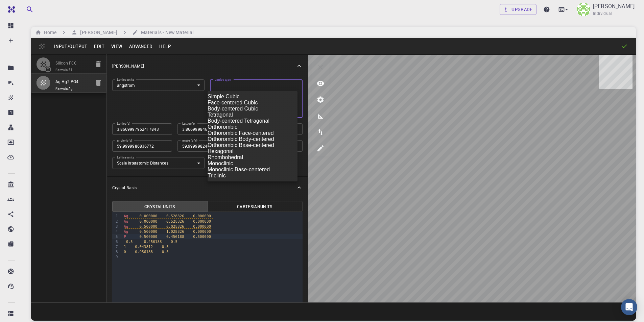  What do you see at coordinates (252, 158) in the screenshot?
I see `li: Rhombohedral` at bounding box center [252, 158].